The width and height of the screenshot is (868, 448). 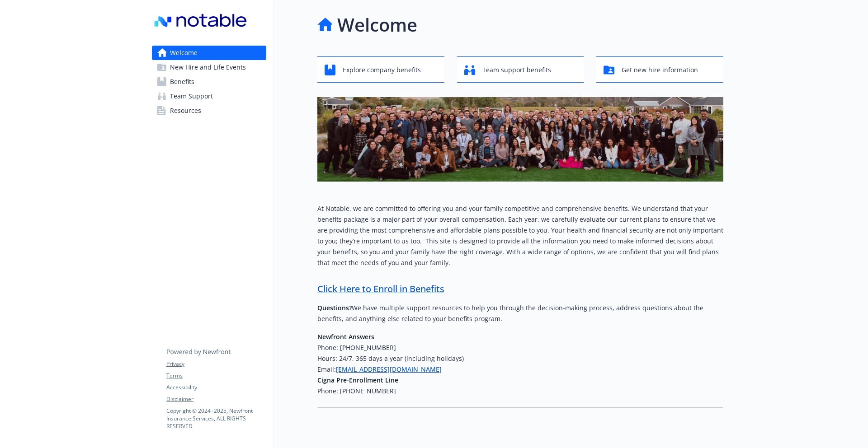 What do you see at coordinates (520, 370) in the screenshot?
I see `h6: Email:` at bounding box center [520, 370].